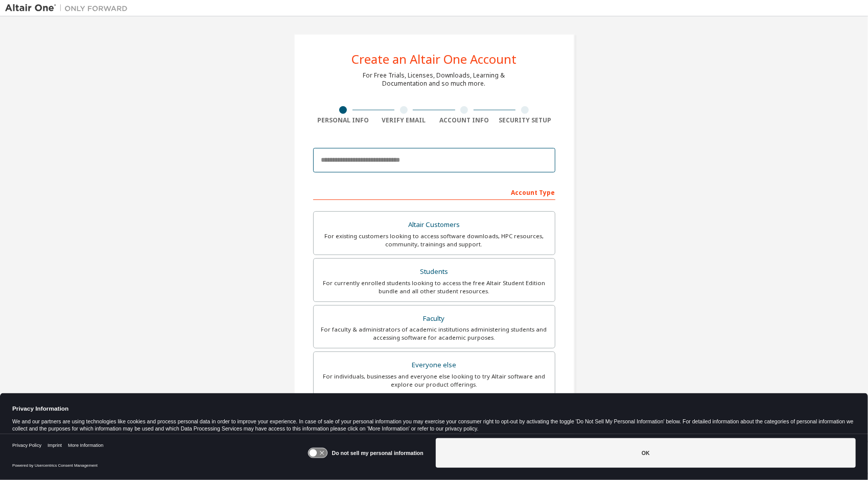 The height and width of the screenshot is (480, 868). What do you see at coordinates (434, 365) in the screenshot?
I see `div: Everyone else` at bounding box center [434, 365].